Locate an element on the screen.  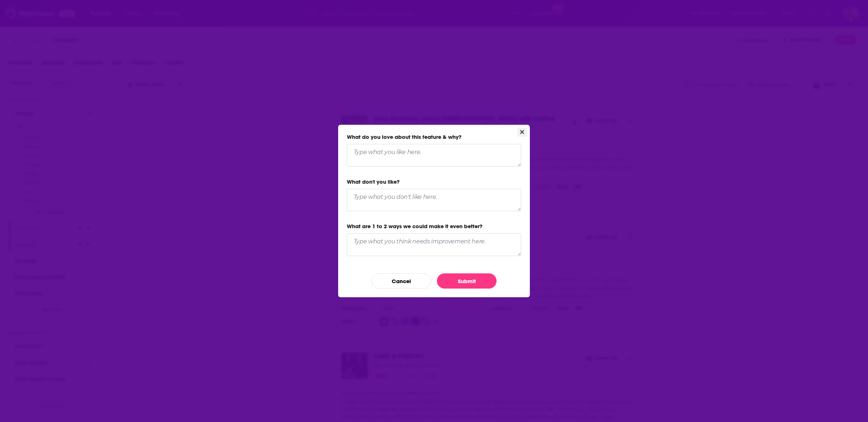
h5: What do you love about this feature & why? is located at coordinates (434, 137).